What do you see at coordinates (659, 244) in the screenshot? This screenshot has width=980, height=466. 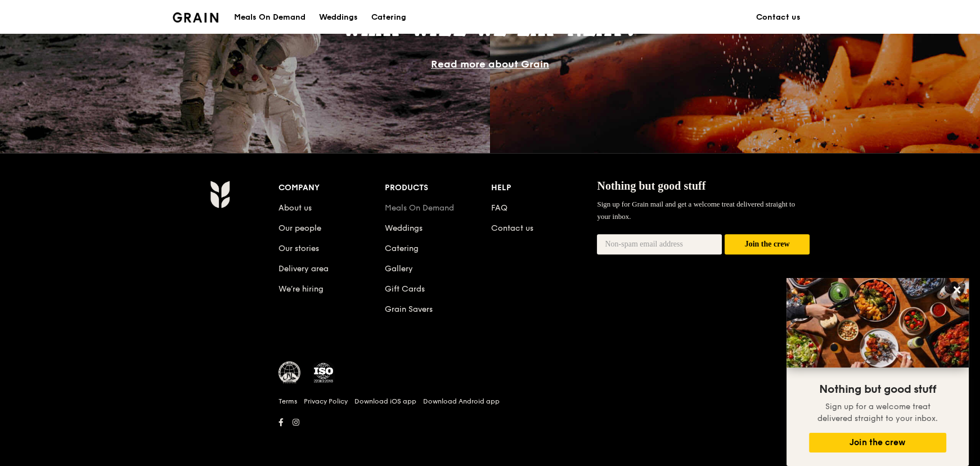 I see `input: Non-spam email address` at bounding box center [659, 244].